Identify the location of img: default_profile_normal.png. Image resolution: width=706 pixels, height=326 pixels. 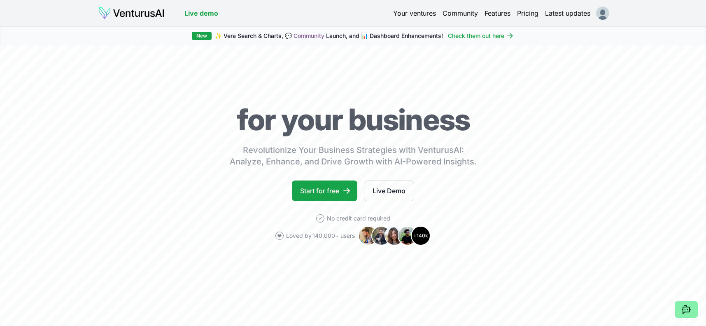
(603, 13).